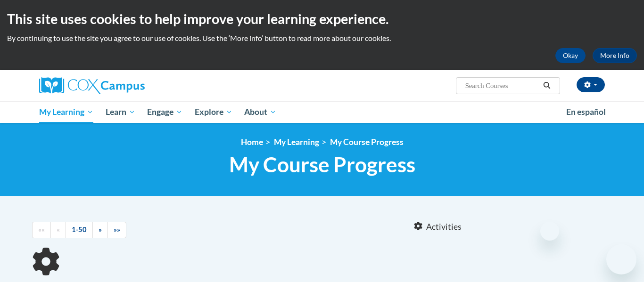 This screenshot has width=644, height=282. I want to click on a: Engage, so click(165, 112).